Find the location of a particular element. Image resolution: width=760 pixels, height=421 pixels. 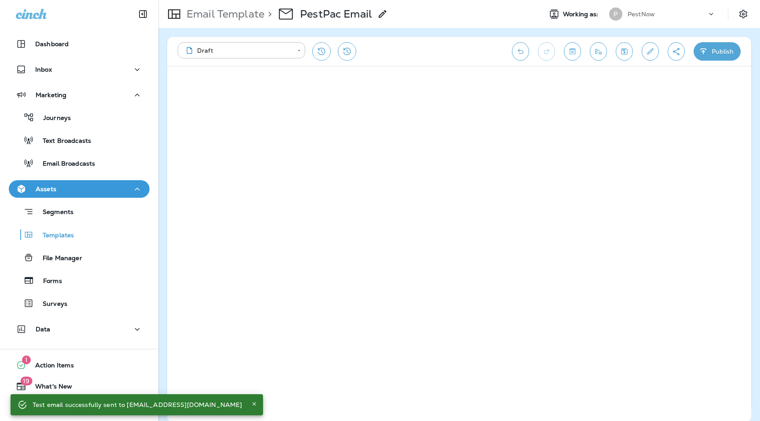

span: 1 is located at coordinates (26, 360).